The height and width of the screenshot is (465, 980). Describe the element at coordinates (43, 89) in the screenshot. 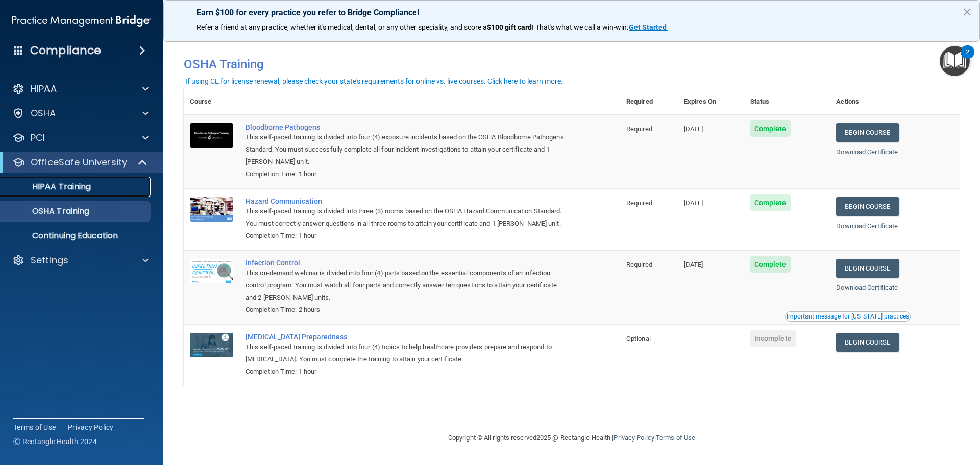

I see `p: HIPAA` at that location.